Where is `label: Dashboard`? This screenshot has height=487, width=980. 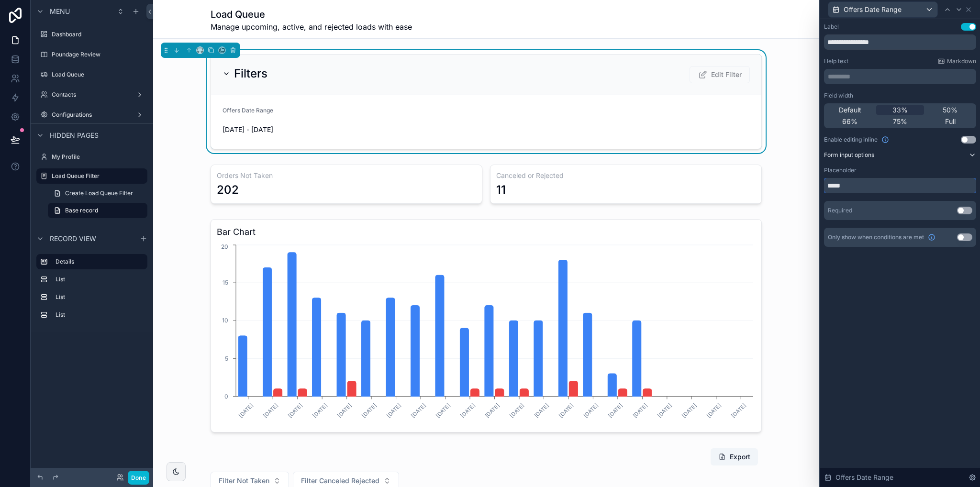
label: Dashboard is located at coordinates (98, 34).